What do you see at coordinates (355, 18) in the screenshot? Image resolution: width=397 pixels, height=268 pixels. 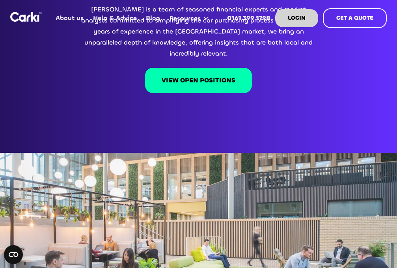 I see `strong: GET A QUOTE` at bounding box center [355, 18].